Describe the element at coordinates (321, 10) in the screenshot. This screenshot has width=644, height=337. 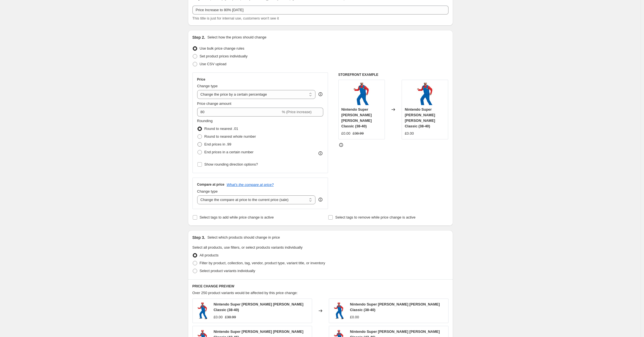
I see `input: 30% off holiday sale` at that location.